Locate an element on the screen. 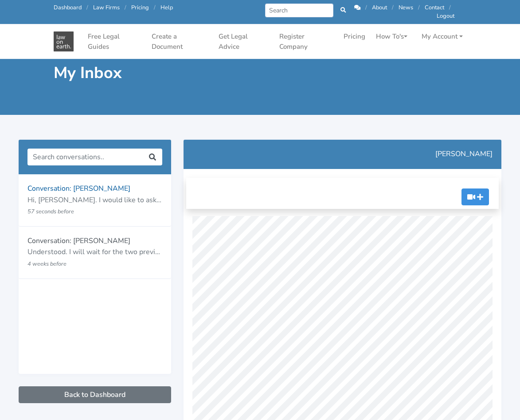 This screenshot has height=420, width=520. input: Search conversations.. is located at coordinates (85, 157).